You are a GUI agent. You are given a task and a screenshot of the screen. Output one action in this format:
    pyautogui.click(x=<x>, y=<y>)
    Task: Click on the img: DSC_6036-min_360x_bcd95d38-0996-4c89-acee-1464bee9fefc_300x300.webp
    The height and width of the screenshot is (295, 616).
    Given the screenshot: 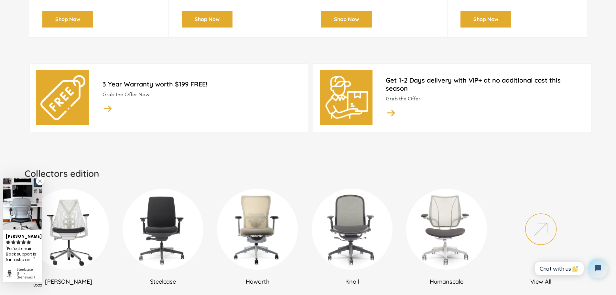 What is the action you would take?
    pyautogui.click(x=447, y=229)
    